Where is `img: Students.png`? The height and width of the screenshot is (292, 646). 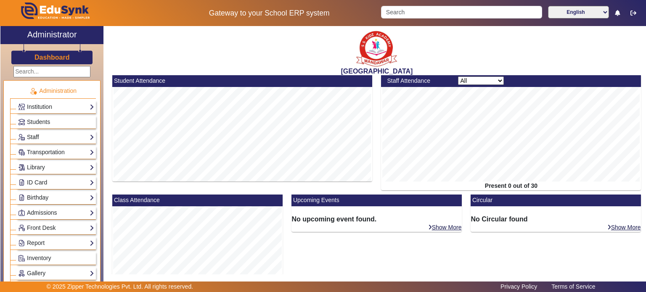 img: Students.png is located at coordinates (21, 122).